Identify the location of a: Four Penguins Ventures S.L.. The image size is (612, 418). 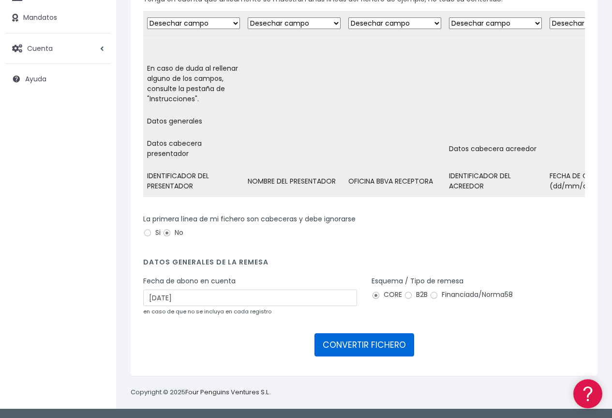
(227, 391).